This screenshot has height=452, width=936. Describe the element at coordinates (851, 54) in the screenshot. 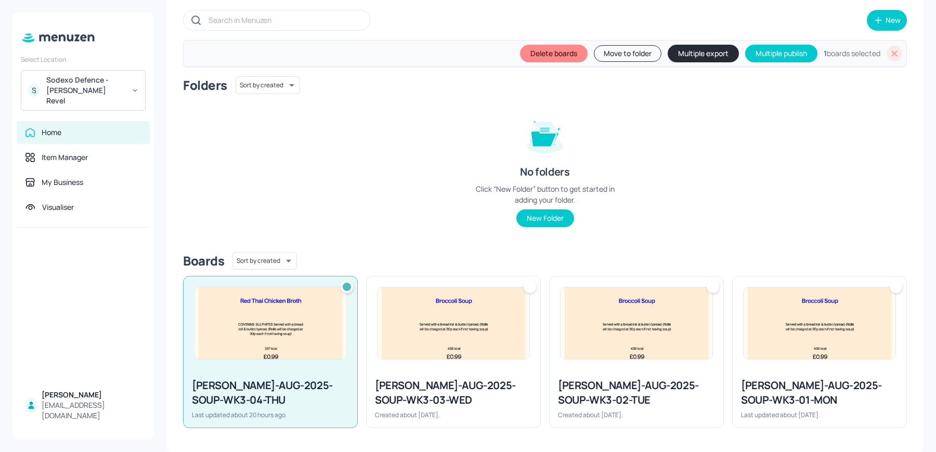

I see `div: boards selected` at that location.